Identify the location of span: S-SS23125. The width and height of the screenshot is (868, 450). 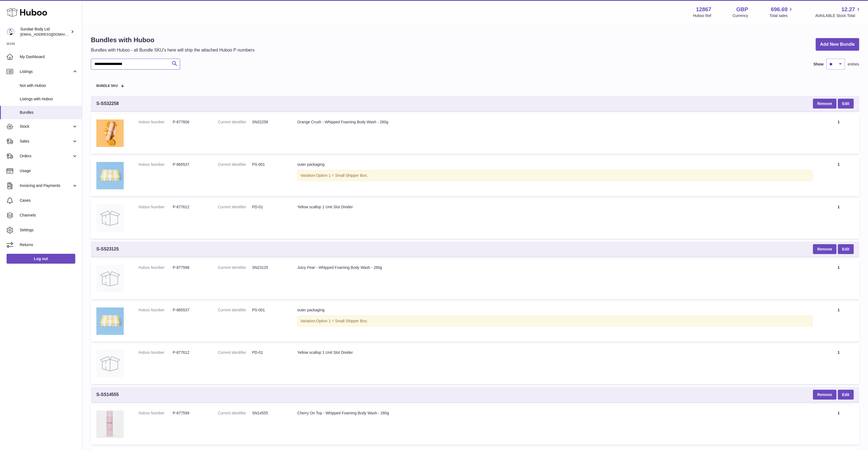
(108, 249).